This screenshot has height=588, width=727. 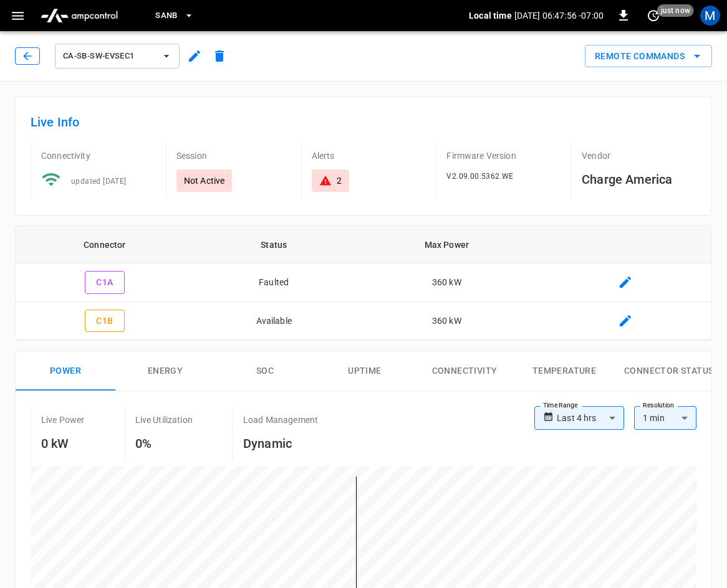 What do you see at coordinates (204, 181) in the screenshot?
I see `p: Not Active` at bounding box center [204, 181].